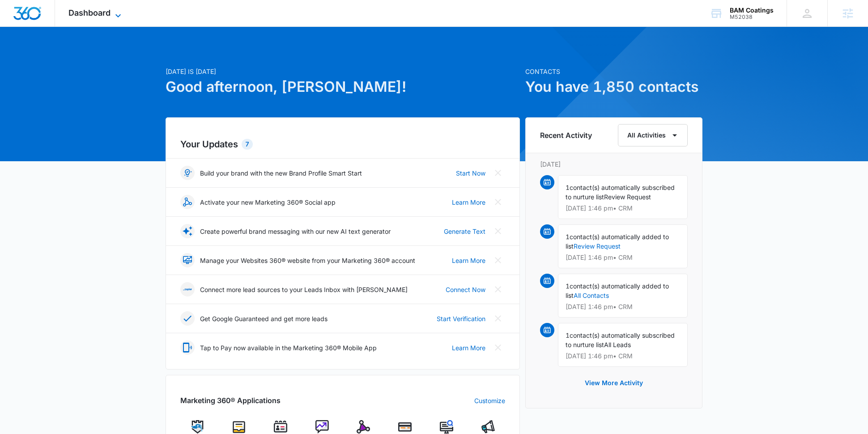 This screenshot has width=868, height=434. I want to click on a: Customize, so click(489, 400).